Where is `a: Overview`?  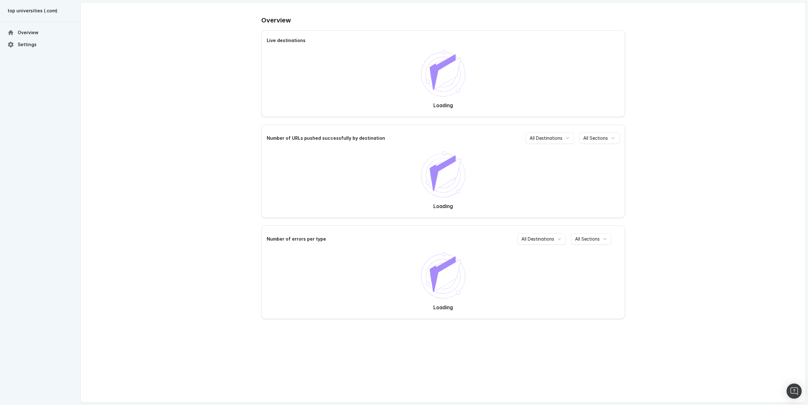
a: Overview is located at coordinates (40, 33).